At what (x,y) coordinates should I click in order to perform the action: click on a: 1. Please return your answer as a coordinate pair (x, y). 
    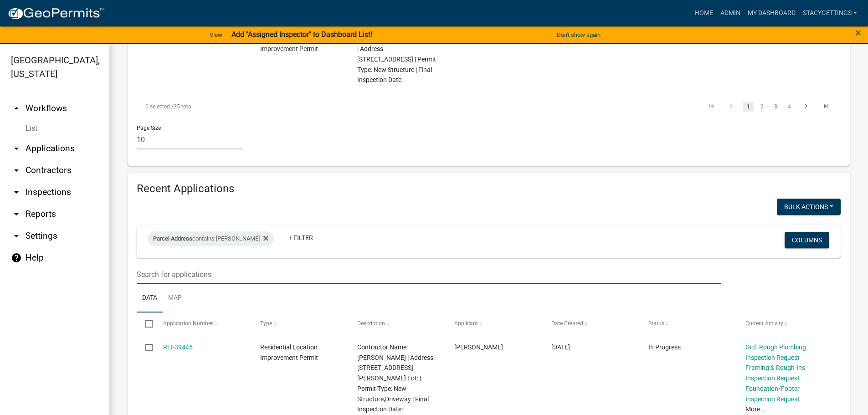
    Looking at the image, I should click on (748, 106).